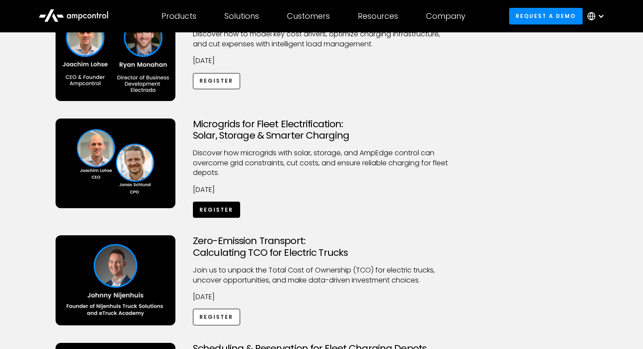 The image size is (643, 349). Describe the element at coordinates (445, 16) in the screenshot. I see `div: Company` at that location.